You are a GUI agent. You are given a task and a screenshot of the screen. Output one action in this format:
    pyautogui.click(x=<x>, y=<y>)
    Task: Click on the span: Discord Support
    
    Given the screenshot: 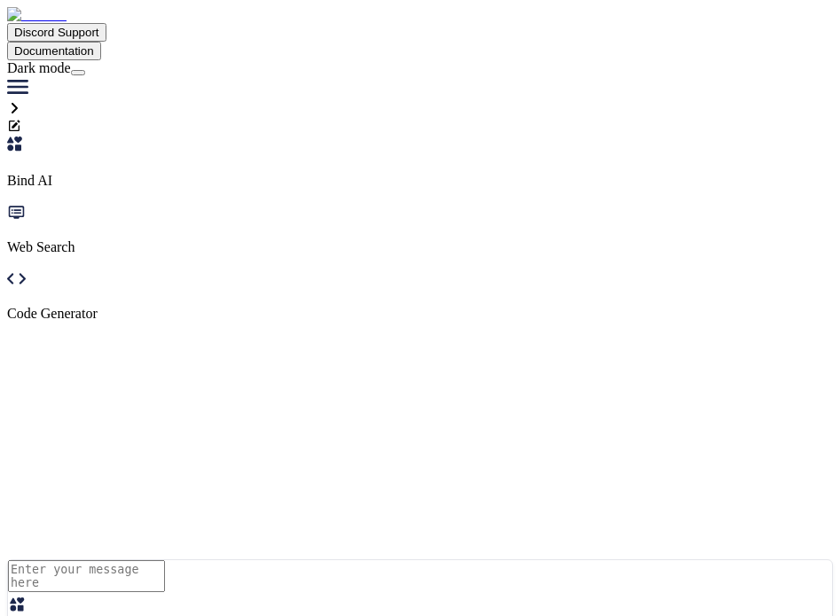 What is the action you would take?
    pyautogui.click(x=57, y=32)
    